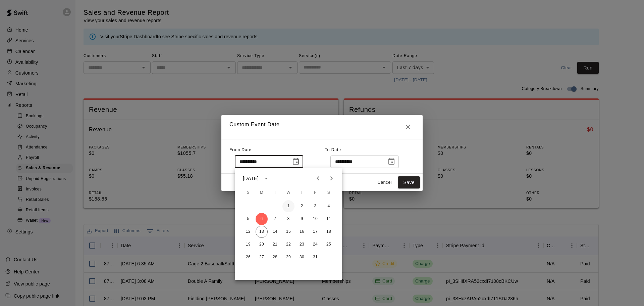  What do you see at coordinates (302, 257) in the screenshot?
I see `button: 30` at bounding box center [302, 257].